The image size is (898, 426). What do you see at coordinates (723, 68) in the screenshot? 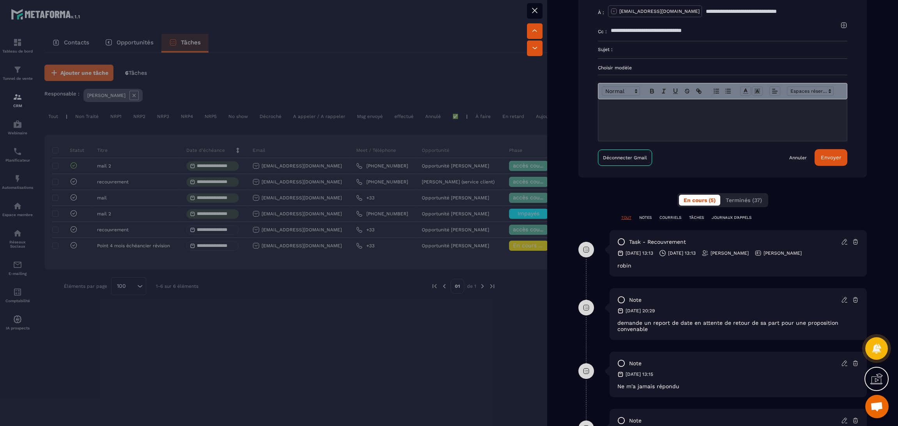
I see `p: Choisir modèle` at bounding box center [723, 68].